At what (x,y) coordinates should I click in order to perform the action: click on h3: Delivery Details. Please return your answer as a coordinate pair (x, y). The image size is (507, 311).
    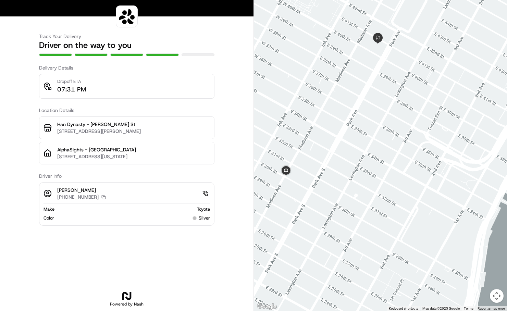
    Looking at the image, I should click on (127, 68).